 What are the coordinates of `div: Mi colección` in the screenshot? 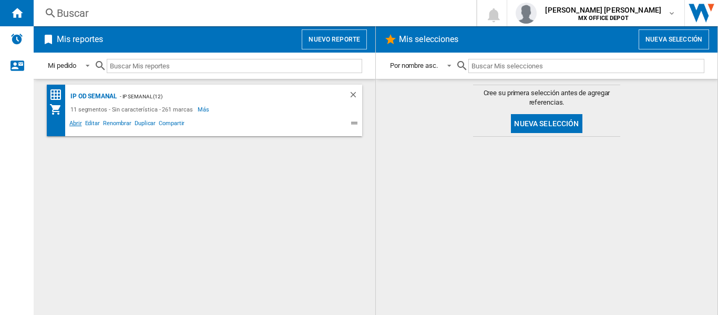 It's located at (58, 109).